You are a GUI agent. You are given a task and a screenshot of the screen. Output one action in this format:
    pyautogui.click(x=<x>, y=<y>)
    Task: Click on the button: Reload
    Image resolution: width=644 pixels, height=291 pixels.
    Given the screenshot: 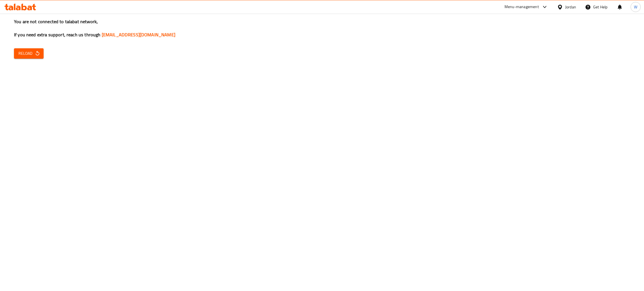 What is the action you would take?
    pyautogui.click(x=29, y=53)
    